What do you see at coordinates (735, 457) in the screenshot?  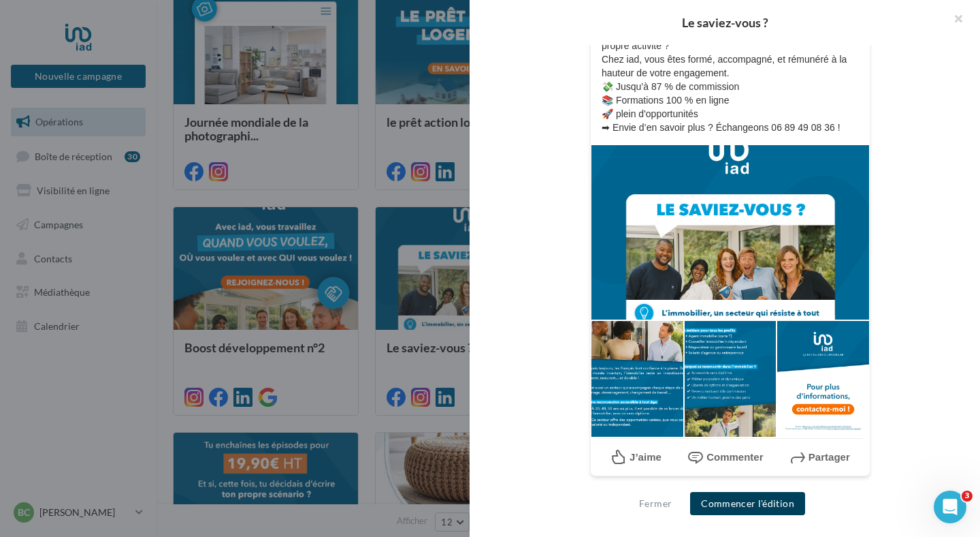 I see `span: Commenter` at bounding box center [735, 457].